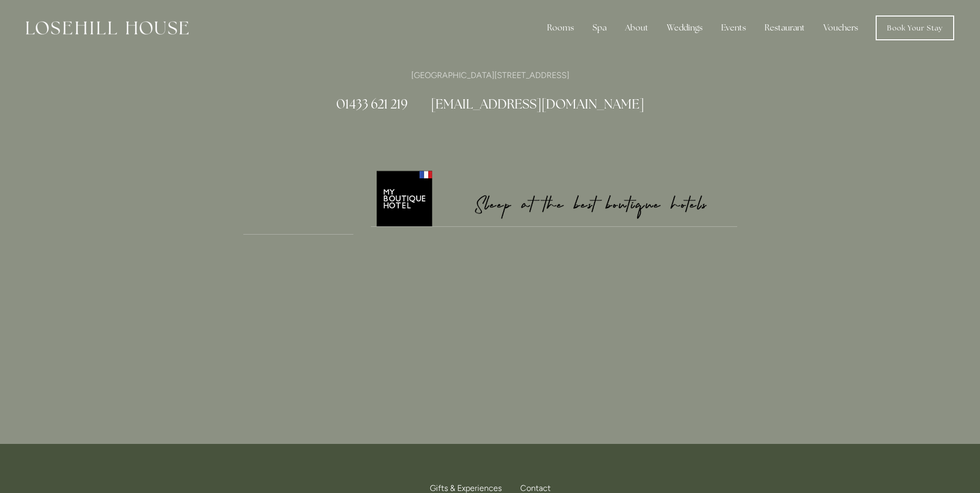 The image size is (980, 493). What do you see at coordinates (500, 139) in the screenshot?
I see `a: Instagram` at bounding box center [500, 139].